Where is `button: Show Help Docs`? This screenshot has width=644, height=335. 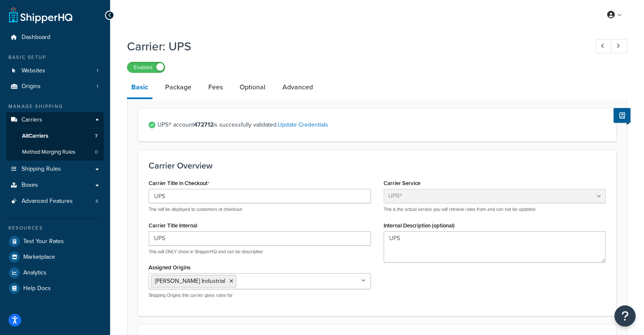 button: Show Help Docs is located at coordinates (622, 115).